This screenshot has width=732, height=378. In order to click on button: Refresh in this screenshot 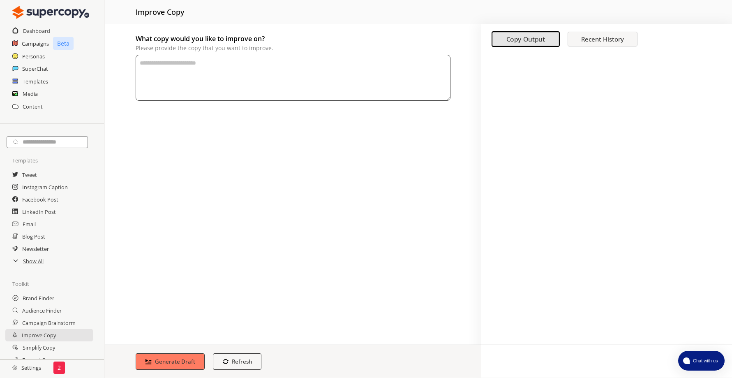, I will do `click(237, 361)`.